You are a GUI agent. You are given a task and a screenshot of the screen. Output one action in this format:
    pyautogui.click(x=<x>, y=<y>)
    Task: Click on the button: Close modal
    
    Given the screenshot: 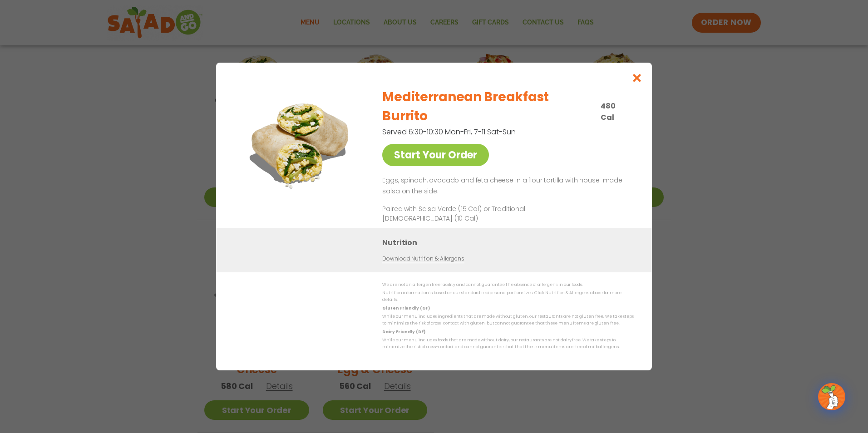 What is the action you would take?
    pyautogui.click(x=637, y=77)
    